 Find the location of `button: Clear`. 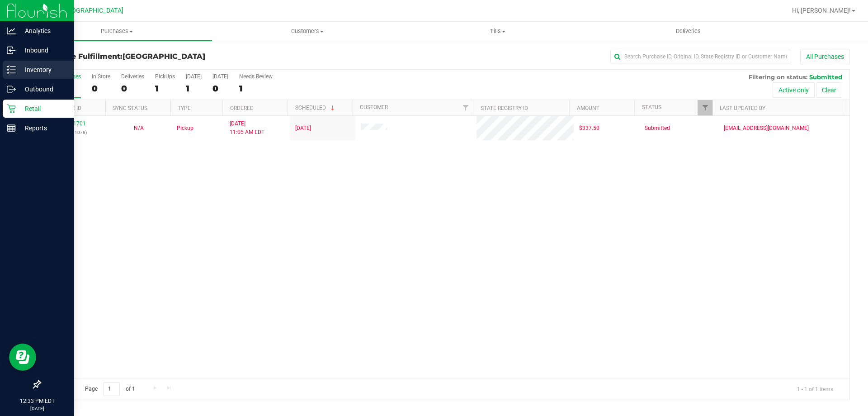

button: Clear is located at coordinates (829, 90).